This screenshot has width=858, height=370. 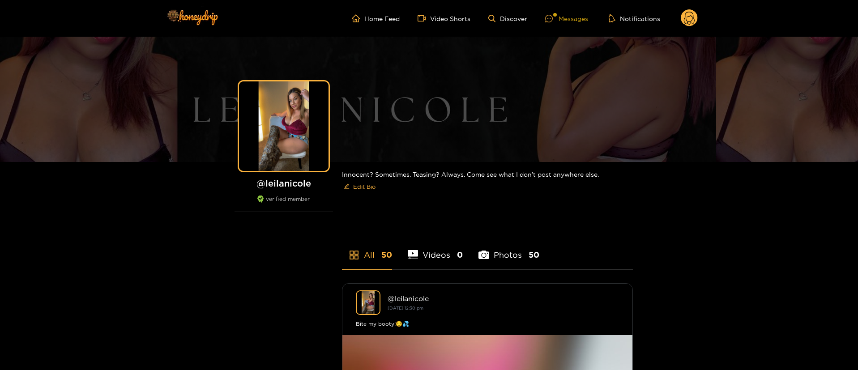 I want to click on span: home, so click(x=358, y=18).